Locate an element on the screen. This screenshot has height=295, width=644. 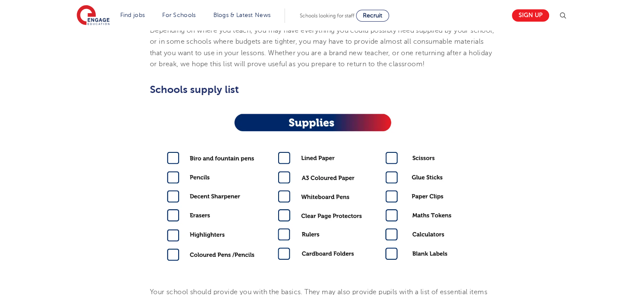
a: Recruit is located at coordinates (373, 16).